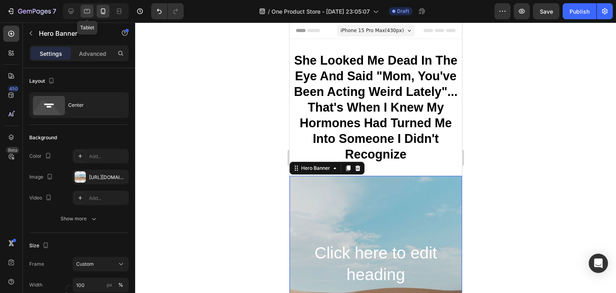  I want to click on div: Undo/Redo, so click(167, 11).